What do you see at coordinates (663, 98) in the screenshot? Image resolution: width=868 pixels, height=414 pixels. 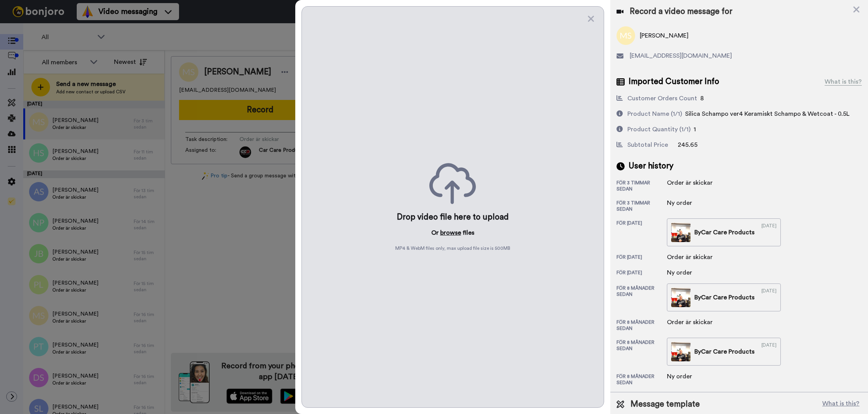 I see `div: Customer Orders Count` at bounding box center [663, 98].